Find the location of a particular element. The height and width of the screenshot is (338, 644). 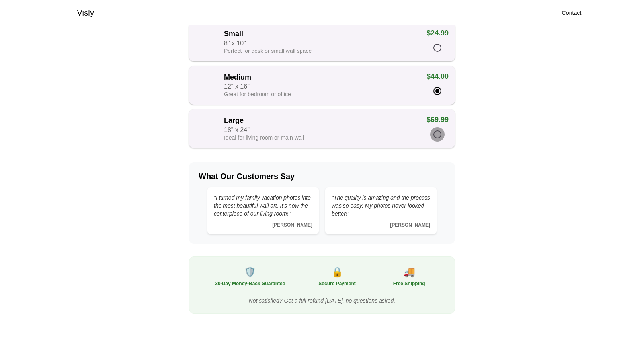

div: "The quality is amazing and the process was so easy. My photos never looked better!" is located at coordinates (381, 206).